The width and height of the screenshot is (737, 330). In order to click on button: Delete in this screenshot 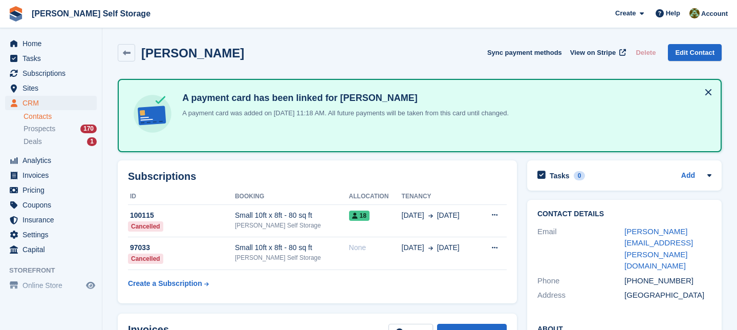, I will do `click(646, 52)`.